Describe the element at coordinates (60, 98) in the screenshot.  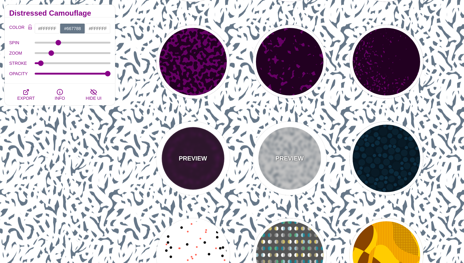
I see `span: INFO` at that location.